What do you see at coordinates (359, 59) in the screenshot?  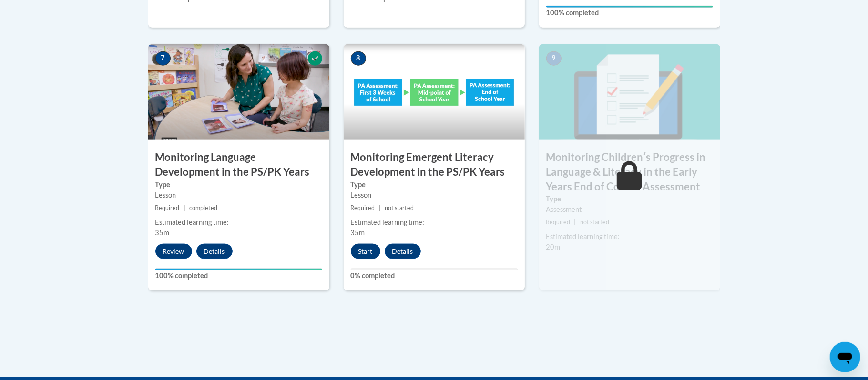 I see `span: 8` at bounding box center [359, 59].